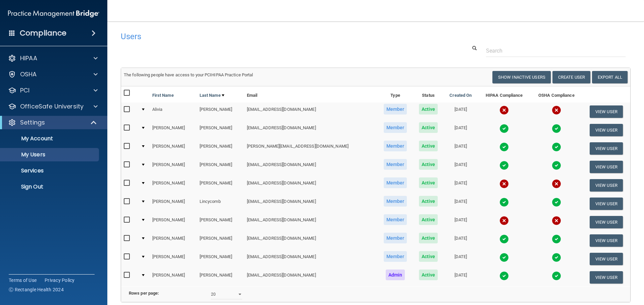 The width and height of the screenshot is (644, 305). What do you see at coordinates (610, 77) in the screenshot?
I see `a: Export All` at bounding box center [610, 77].